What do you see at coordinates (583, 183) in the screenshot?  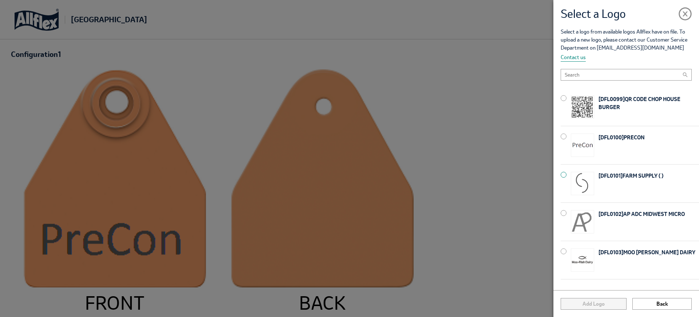 I see `img: DFL0101` at bounding box center [583, 183].